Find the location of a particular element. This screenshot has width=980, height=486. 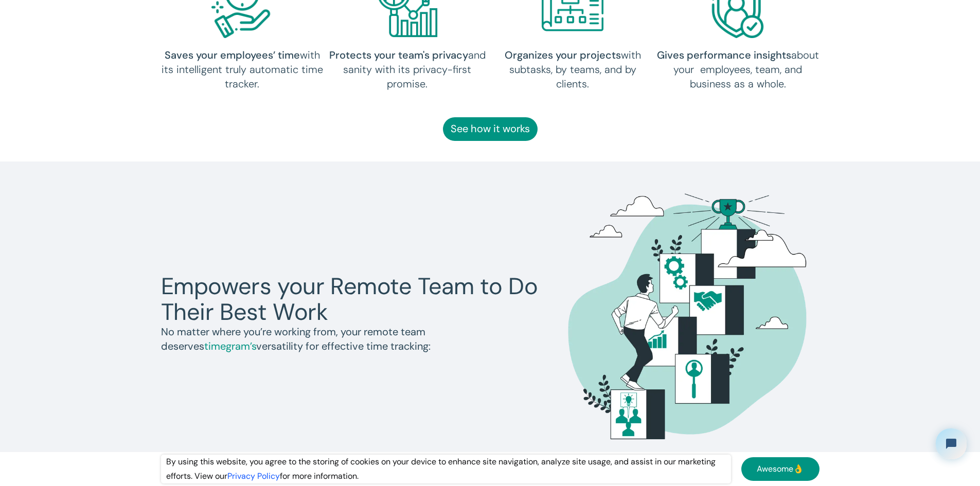

p: No matter where you’re working from, your remote team deserves versatility for effective time tra... is located at coordinates (358, 339).